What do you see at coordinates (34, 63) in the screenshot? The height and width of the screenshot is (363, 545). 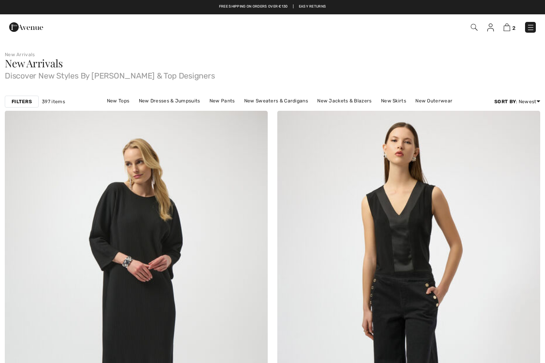 I see `span: New Arrivals` at bounding box center [34, 63].